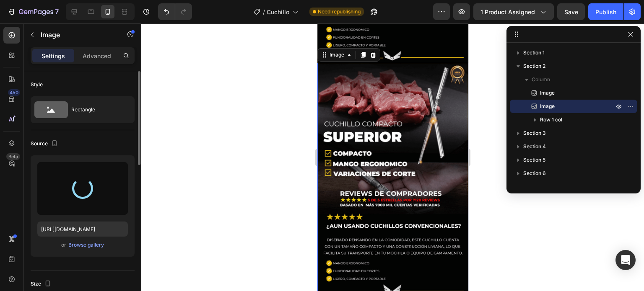 The image size is (644, 291). Describe the element at coordinates (45, 144) in the screenshot. I see `div: Source` at that location.